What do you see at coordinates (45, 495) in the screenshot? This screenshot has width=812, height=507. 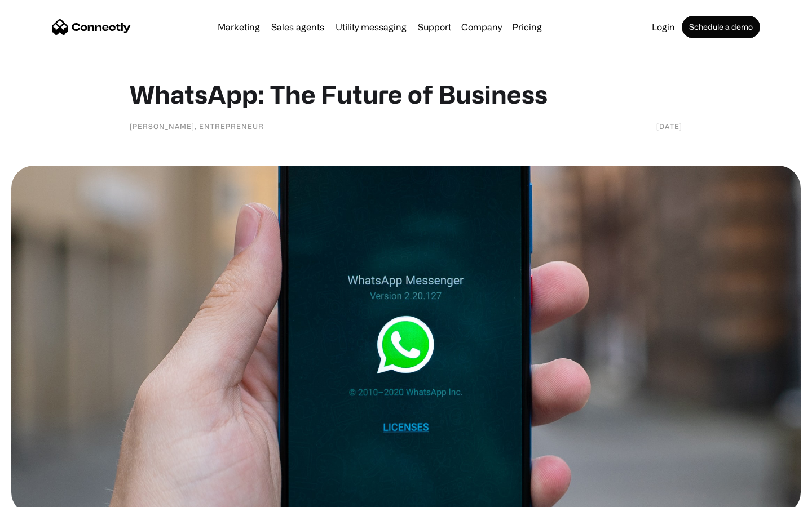 I see `ul: Language list` at bounding box center [45, 495].